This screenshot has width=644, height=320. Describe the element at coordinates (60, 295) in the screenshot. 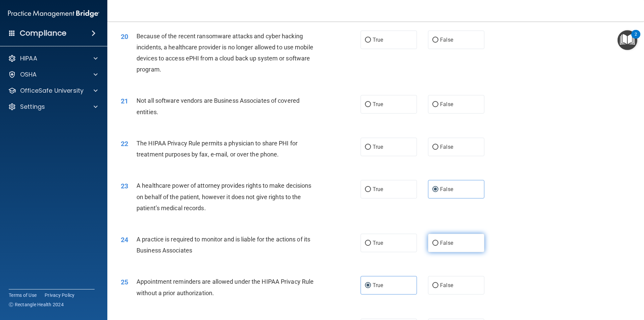

I see `a: Privacy Policy` at that location.